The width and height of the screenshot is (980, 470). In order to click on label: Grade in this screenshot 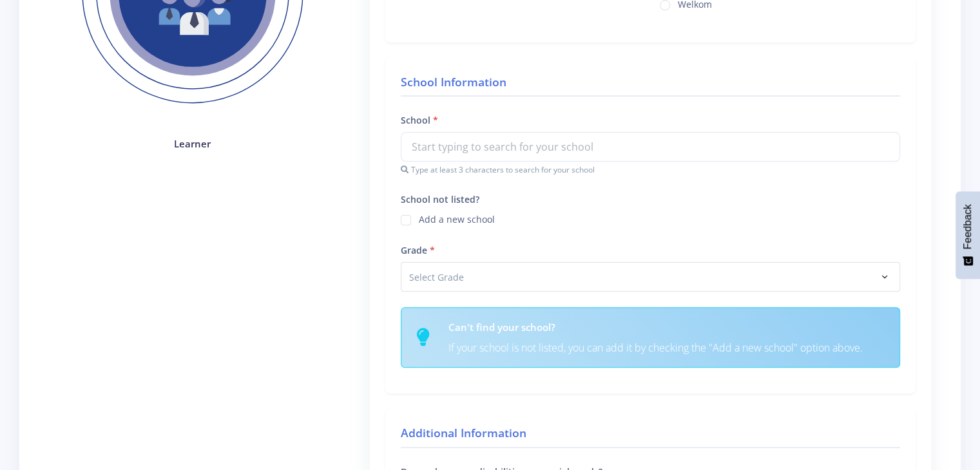, I will do `click(417, 250)`.